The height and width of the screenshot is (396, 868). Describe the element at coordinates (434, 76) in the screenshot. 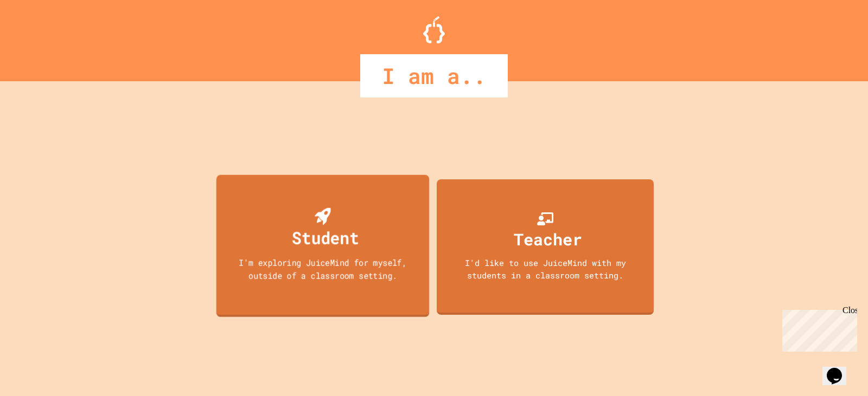

I see `div: I am a..` at that location.